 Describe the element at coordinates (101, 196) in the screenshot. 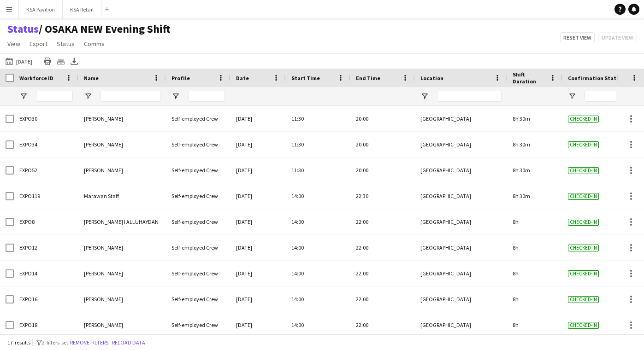

I see `span: Marawan Staff` at that location.